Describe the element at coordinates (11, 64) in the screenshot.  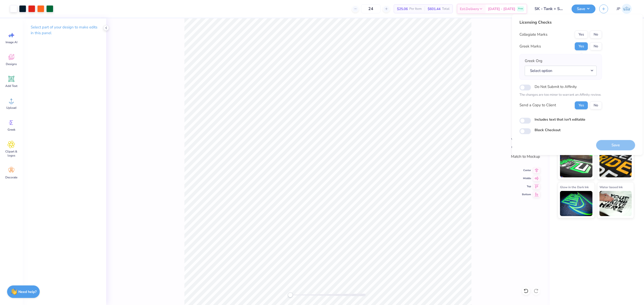
I see `span: Designs` at that location.